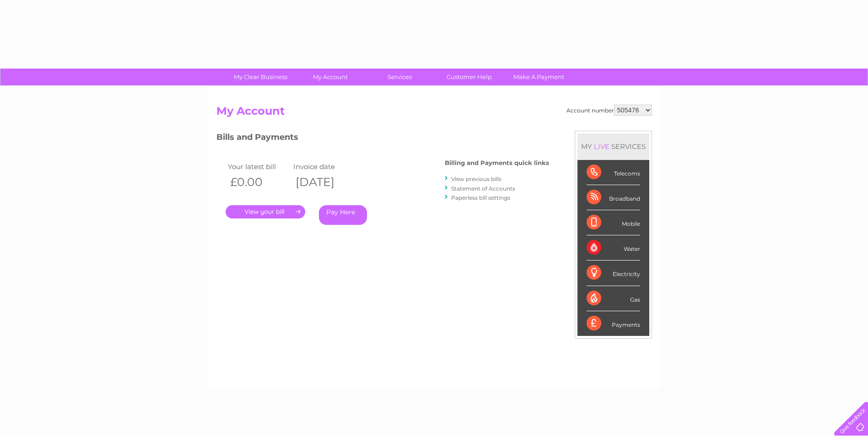  I want to click on td: Your latest bill, so click(258, 167).